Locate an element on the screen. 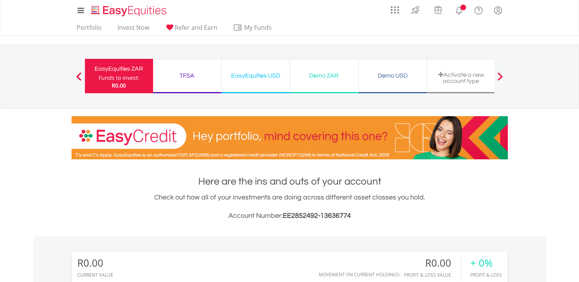 The width and height of the screenshot is (579, 282). div: EasyEquities USD is located at coordinates (256, 76).